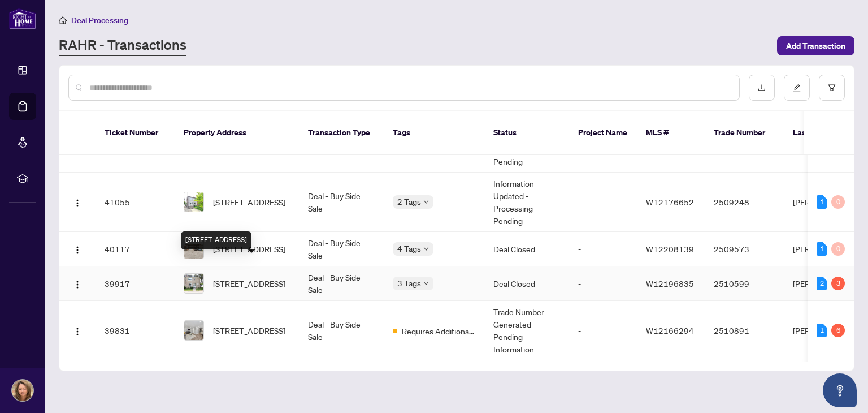  I want to click on span: home, so click(63, 20).